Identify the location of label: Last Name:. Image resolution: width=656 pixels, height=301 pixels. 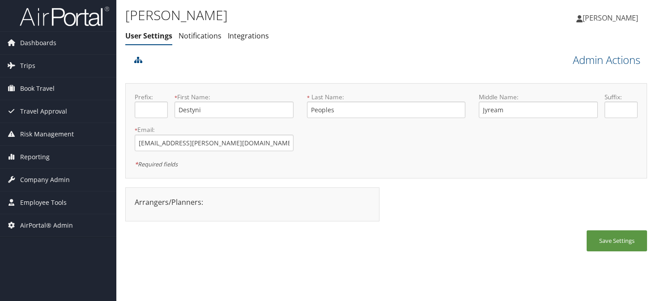
(386, 97).